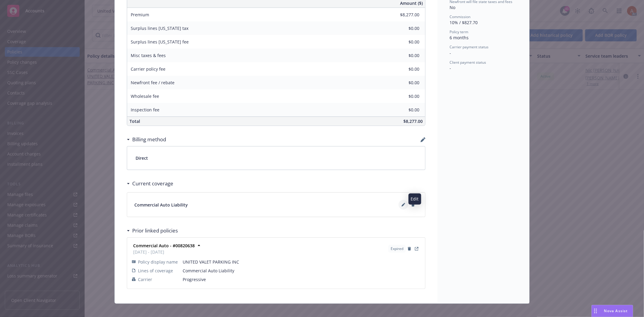 The image size is (644, 317). What do you see at coordinates (145, 96) in the screenshot?
I see `span: Wholesale fee` at bounding box center [145, 96].